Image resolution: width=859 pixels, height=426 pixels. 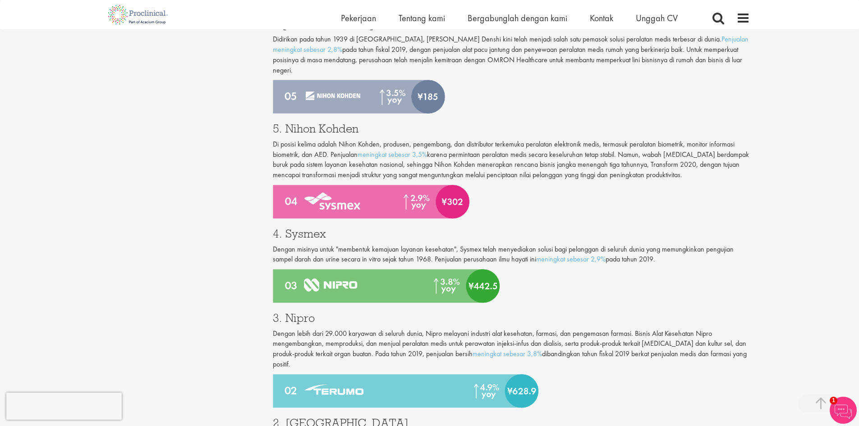 What do you see at coordinates (421, 18) in the screenshot?
I see `a: Tentang kami` at bounding box center [421, 18].